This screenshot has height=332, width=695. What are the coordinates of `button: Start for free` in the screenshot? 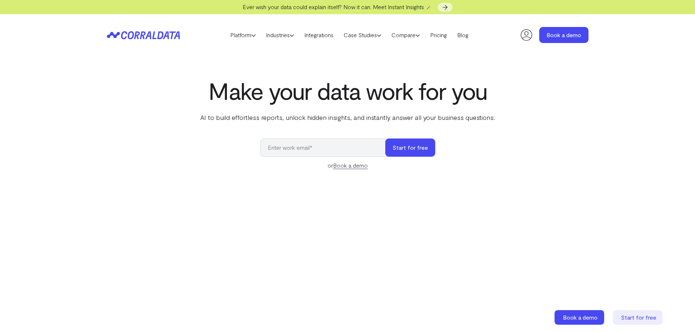 It's located at (410, 148).